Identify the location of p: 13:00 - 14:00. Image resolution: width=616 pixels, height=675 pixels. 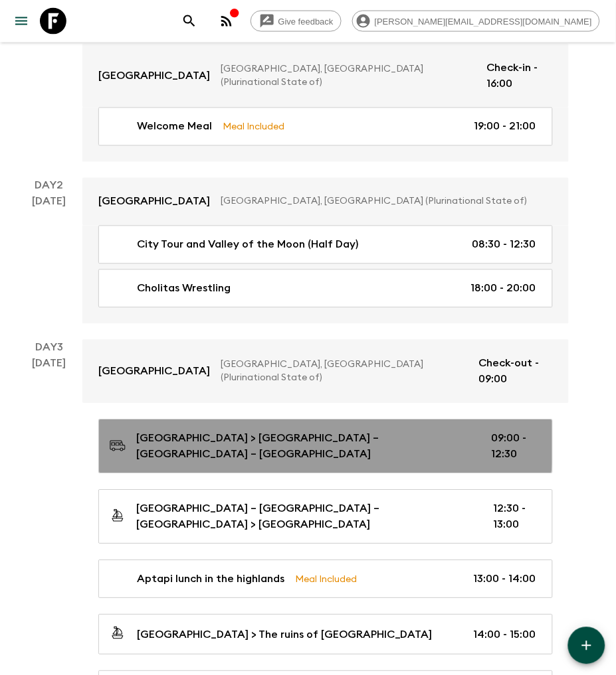
(505, 579).